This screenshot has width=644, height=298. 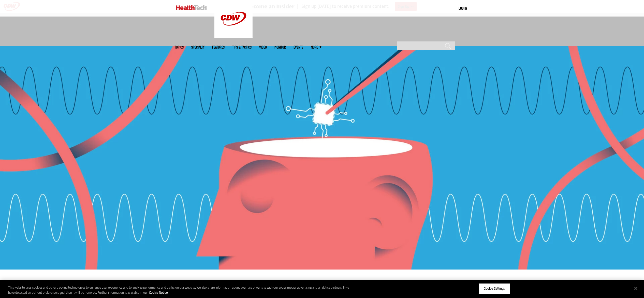 I want to click on a: Tips & Tactics, so click(x=242, y=47).